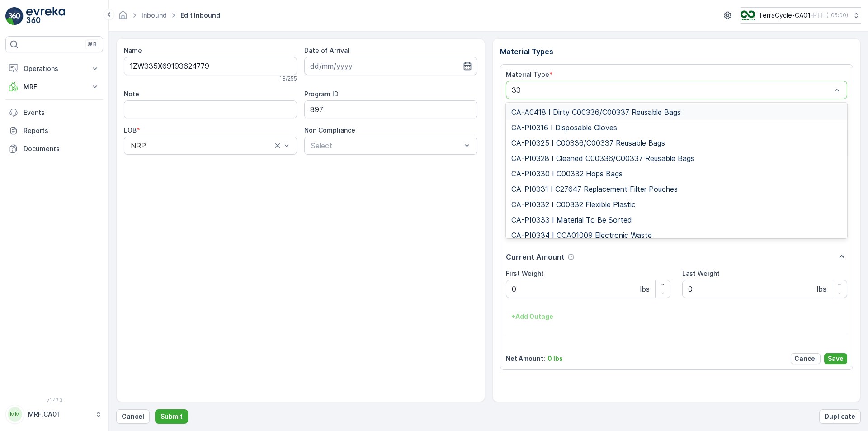 The height and width of the screenshot is (431, 868). Describe the element at coordinates (588, 143) in the screenshot. I see `span: CA-PI0325 I C00336/C00337 Reusable Bags` at that location.